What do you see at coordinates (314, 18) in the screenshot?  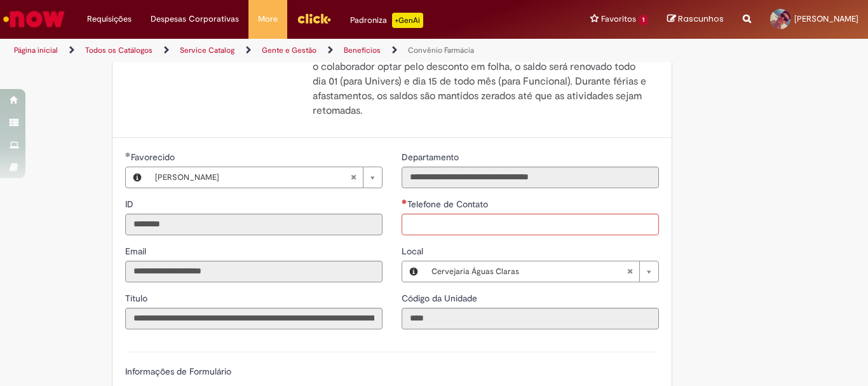 I see `img: click_logo_yellow_360x200.png` at bounding box center [314, 18].